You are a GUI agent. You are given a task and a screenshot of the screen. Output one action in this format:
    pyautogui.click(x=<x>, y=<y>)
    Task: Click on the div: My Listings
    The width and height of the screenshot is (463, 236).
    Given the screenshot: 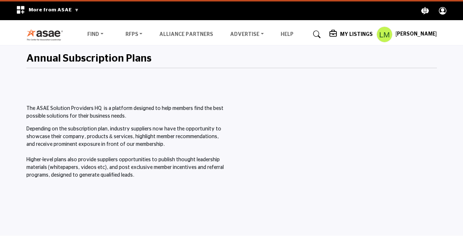 What is the action you would take?
    pyautogui.click(x=351, y=34)
    